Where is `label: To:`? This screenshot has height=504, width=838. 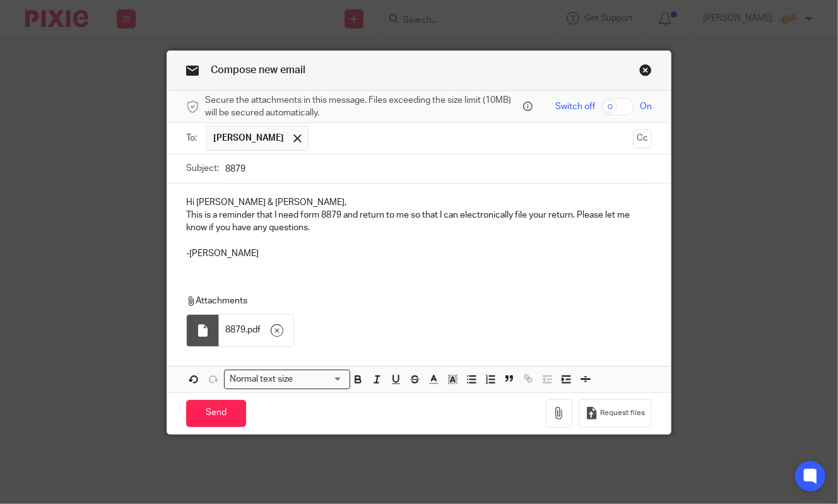
label: To: is located at coordinates (193, 138).